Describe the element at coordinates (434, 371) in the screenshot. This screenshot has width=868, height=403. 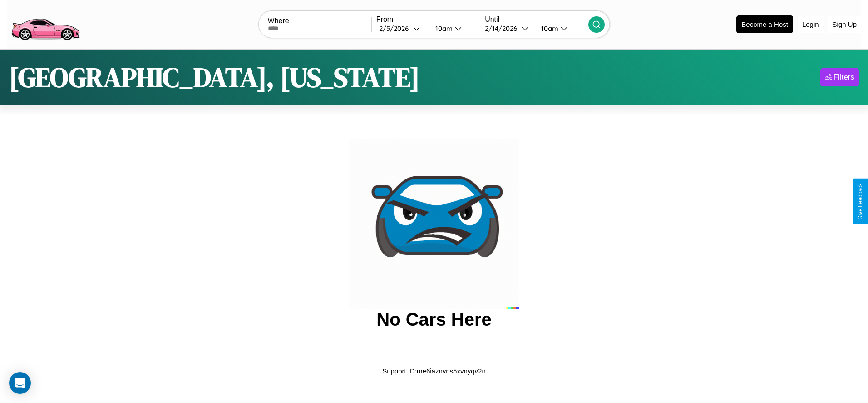
I see `p: Support ID: me6iaznvns5xvnyqv2n` at that location.